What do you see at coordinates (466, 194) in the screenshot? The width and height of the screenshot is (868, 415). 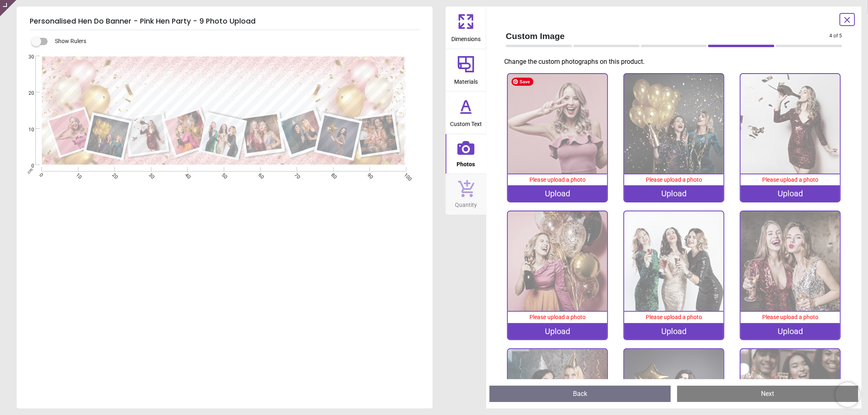 I see `button: Quantity` at bounding box center [466, 194].